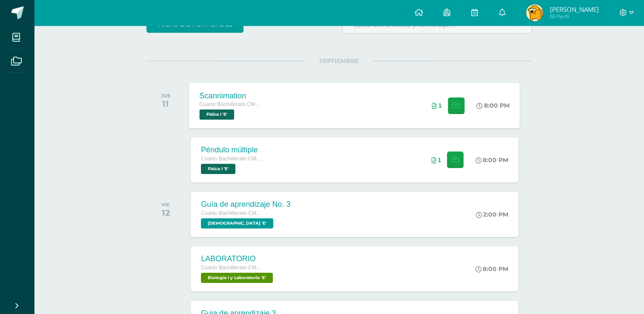 Image resolution: width=644 pixels, height=314 pixels. Describe the element at coordinates (492, 215) in the screenshot. I see `div: 2:00 PM` at that location.